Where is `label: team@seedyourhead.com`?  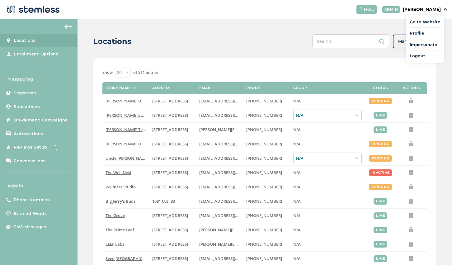 label: team@seedyourhead.com is located at coordinates (219, 258).